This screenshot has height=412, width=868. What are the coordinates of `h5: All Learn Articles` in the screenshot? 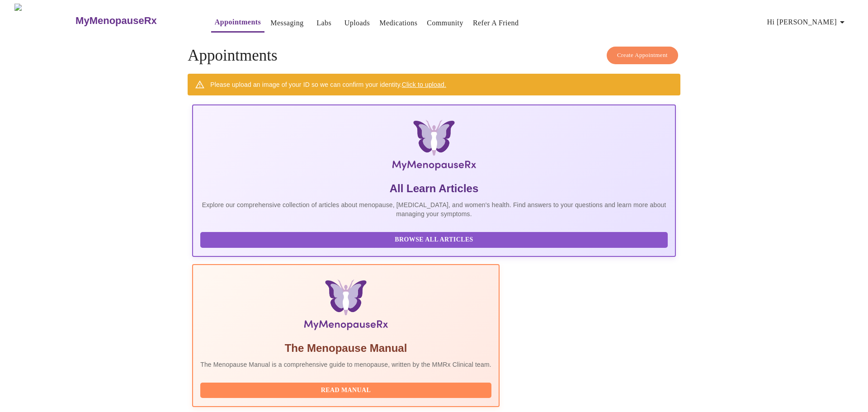 It's located at (434, 189).